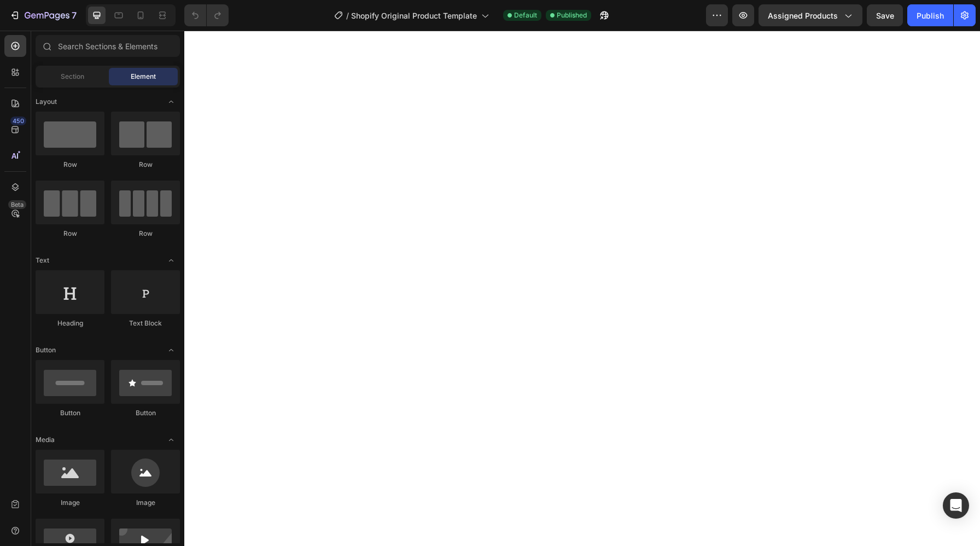 The image size is (980, 546). Describe the element at coordinates (18, 121) in the screenshot. I see `div: 450` at that location.